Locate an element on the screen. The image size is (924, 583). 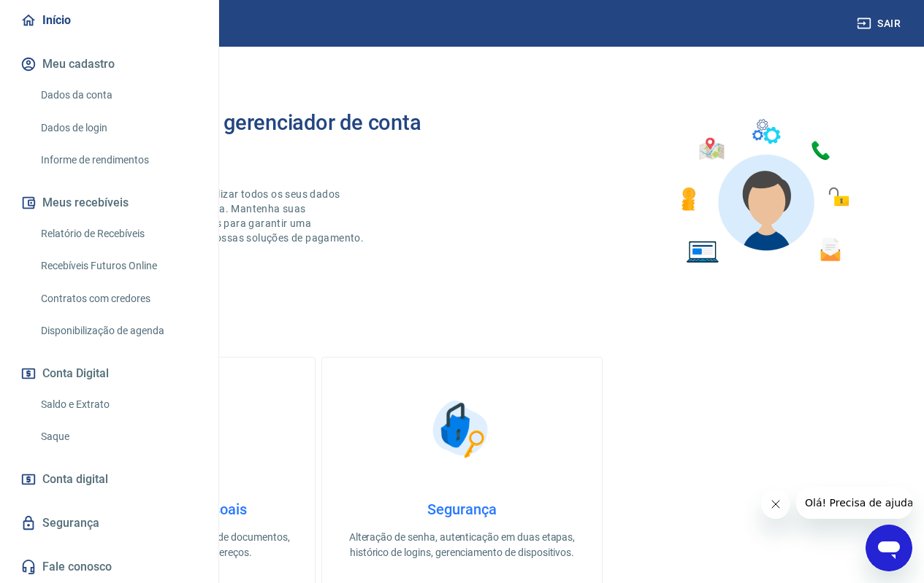
span: Olá! Precisa de ajuda? is located at coordinates (66, 16).